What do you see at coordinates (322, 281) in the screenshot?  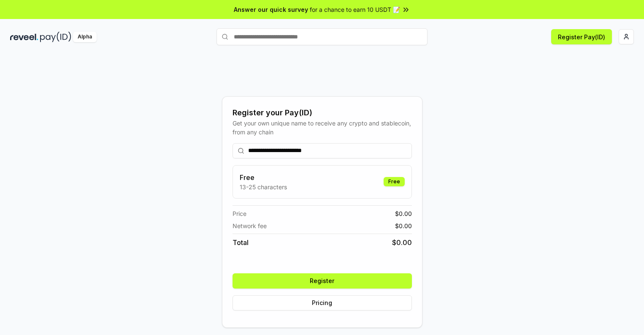 I see `button: Register` at bounding box center [322, 281].